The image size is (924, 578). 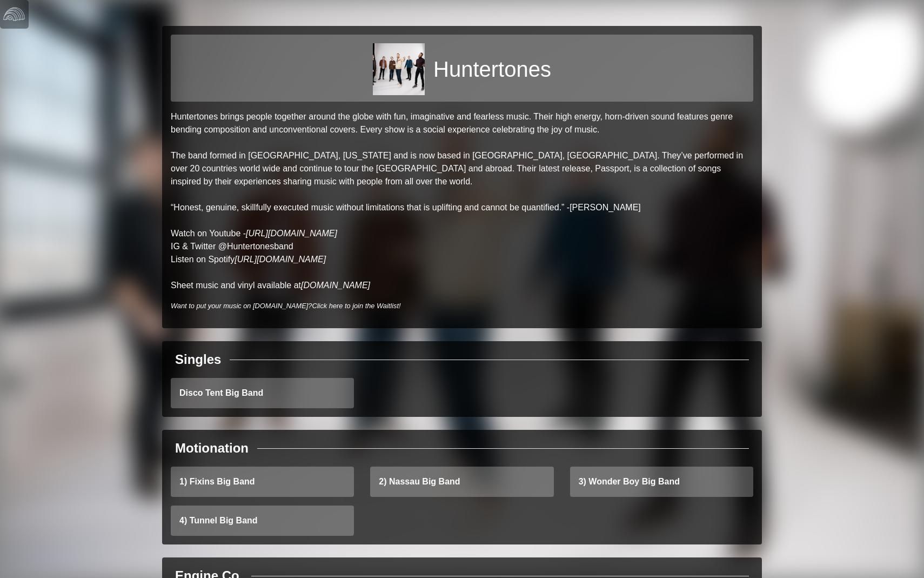 I want to click on a: 4) Tunnel Big Band, so click(x=262, y=520).